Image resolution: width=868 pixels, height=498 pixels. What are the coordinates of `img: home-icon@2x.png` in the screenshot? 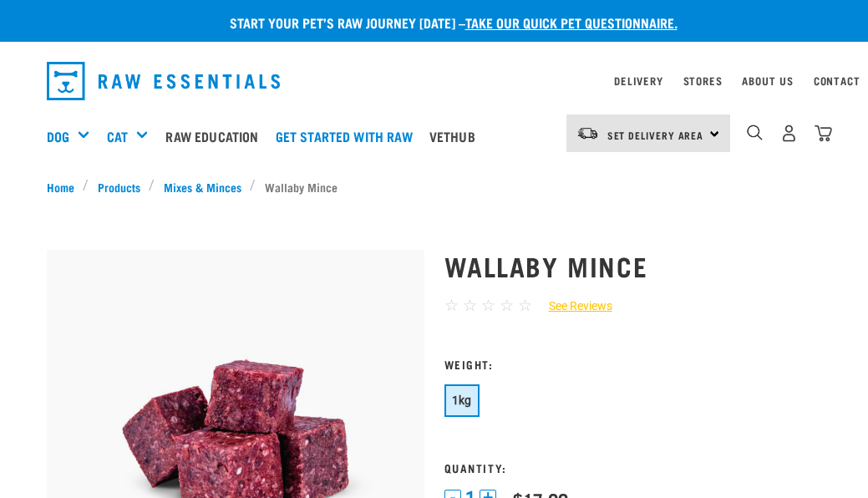 It's located at (823, 132).